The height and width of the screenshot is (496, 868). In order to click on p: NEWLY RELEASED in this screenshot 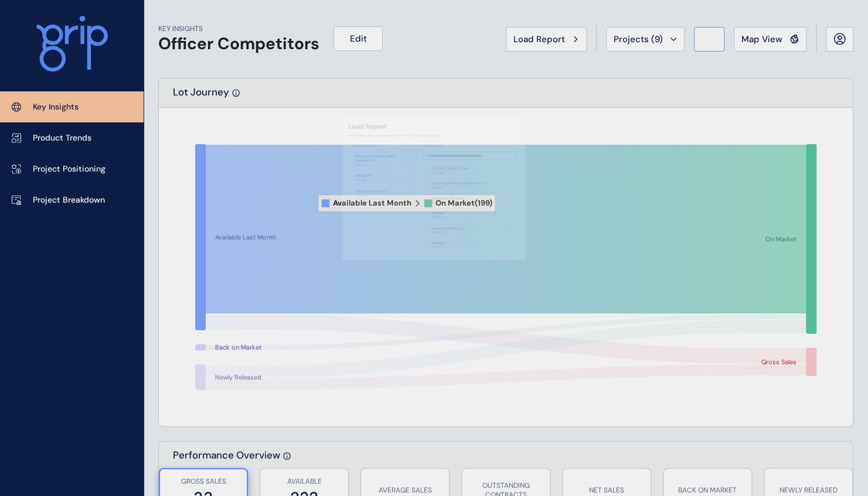, I will do `click(808, 490)`.